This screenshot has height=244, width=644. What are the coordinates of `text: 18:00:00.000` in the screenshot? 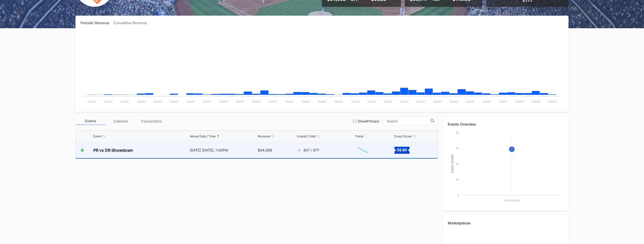 It's located at (512, 200).